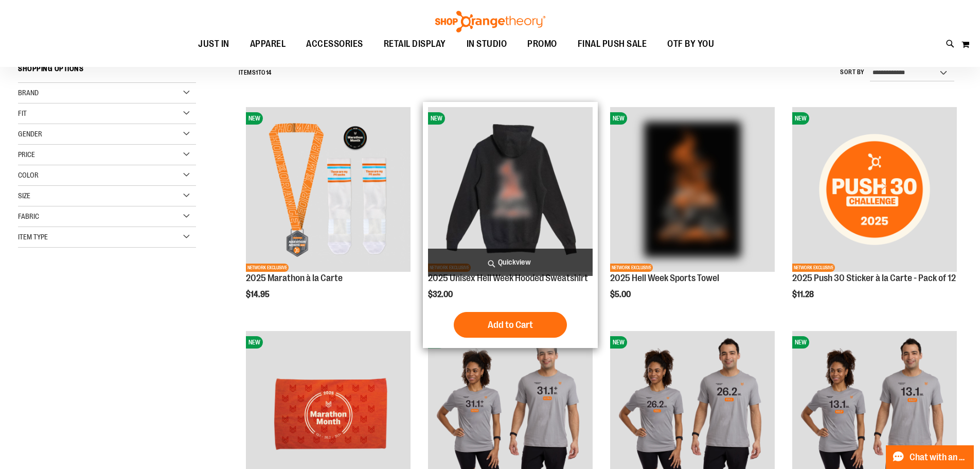 The image size is (980, 469). I want to click on h2: Items to, so click(255, 72).